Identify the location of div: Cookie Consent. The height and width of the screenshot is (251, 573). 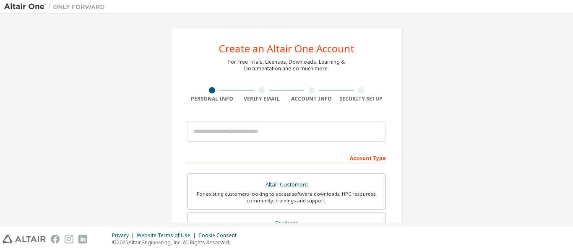
(220, 236).